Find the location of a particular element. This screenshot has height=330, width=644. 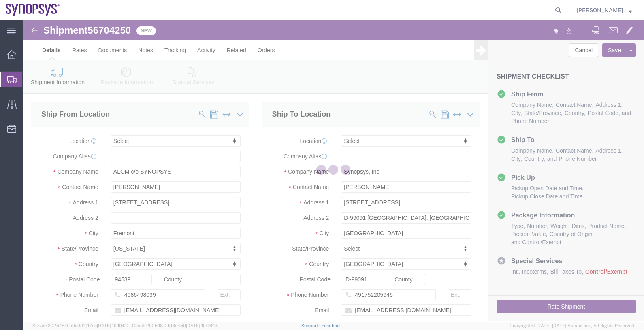

span: Client: 2025.18.0-198a450 is located at coordinates (175, 326).